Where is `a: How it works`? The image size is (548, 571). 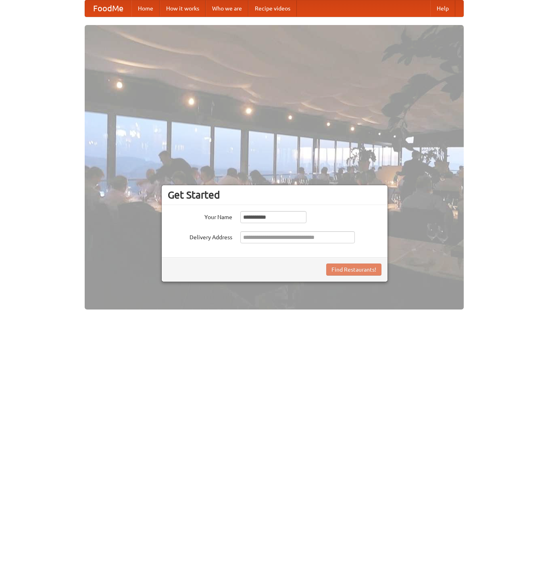
a: How it works is located at coordinates (183, 8).